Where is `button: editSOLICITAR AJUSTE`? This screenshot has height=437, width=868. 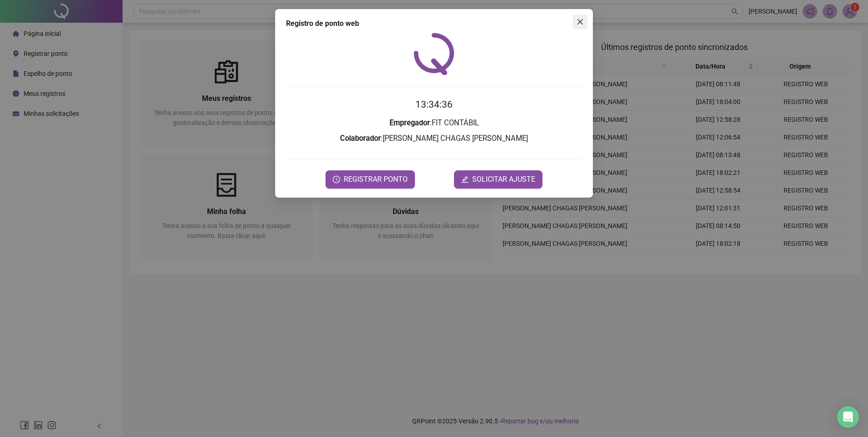 button: editSOLICITAR AJUSTE is located at coordinates (498, 180).